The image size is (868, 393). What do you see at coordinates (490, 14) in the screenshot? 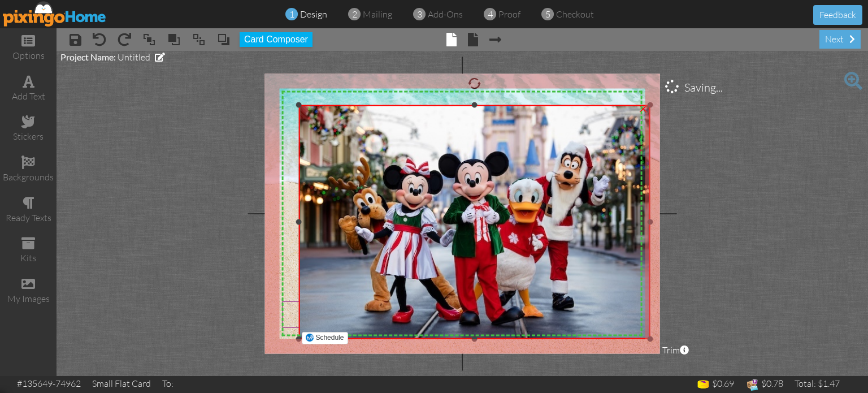
I see `span: 4` at bounding box center [490, 14].